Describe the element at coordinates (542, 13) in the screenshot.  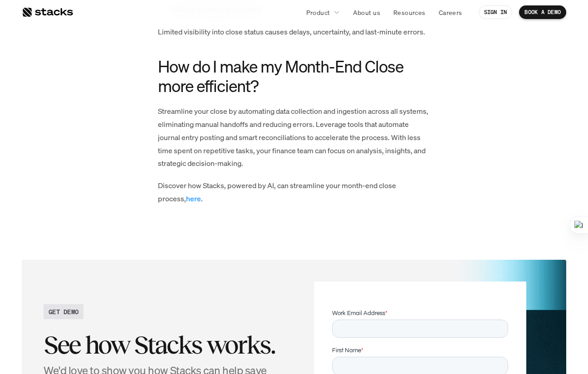
I see `a: BOOK A DEMO` at that location.